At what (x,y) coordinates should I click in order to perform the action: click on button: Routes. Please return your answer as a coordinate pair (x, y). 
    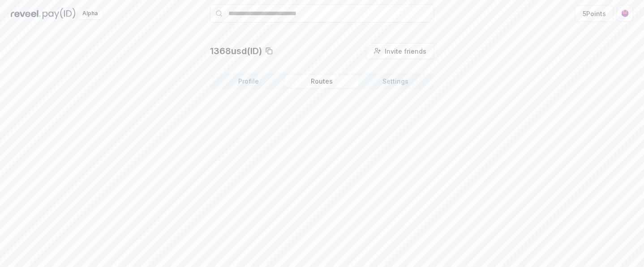
    Looking at the image, I should click on (322, 81).